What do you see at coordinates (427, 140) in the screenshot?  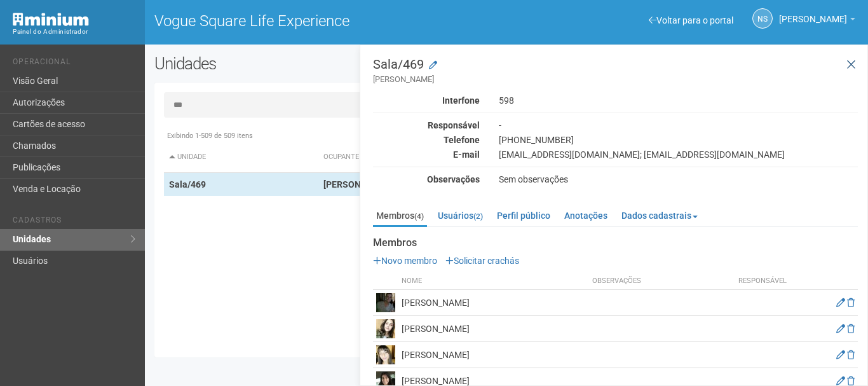 I see `div: Telefone` at bounding box center [427, 140].